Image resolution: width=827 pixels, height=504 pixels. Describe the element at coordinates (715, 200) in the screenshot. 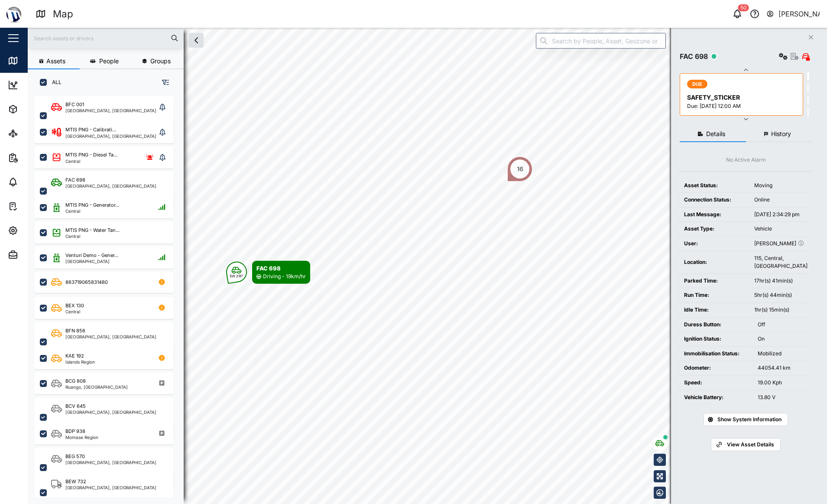

I see `div: Connection Status:` at that location.